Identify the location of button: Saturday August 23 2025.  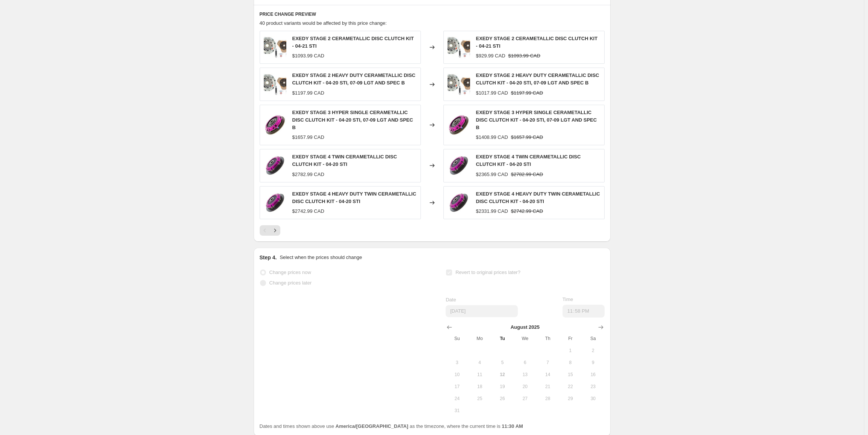
(592, 387).